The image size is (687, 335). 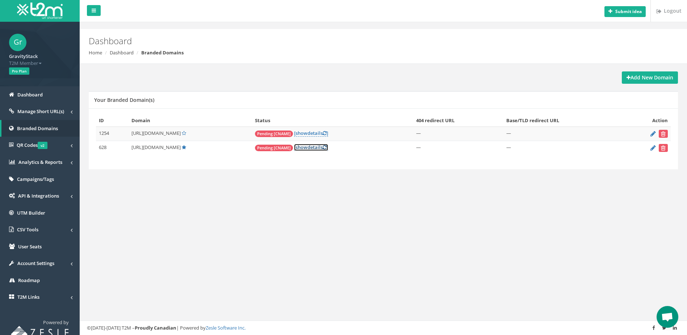 I want to click on th: Domain, so click(x=190, y=120).